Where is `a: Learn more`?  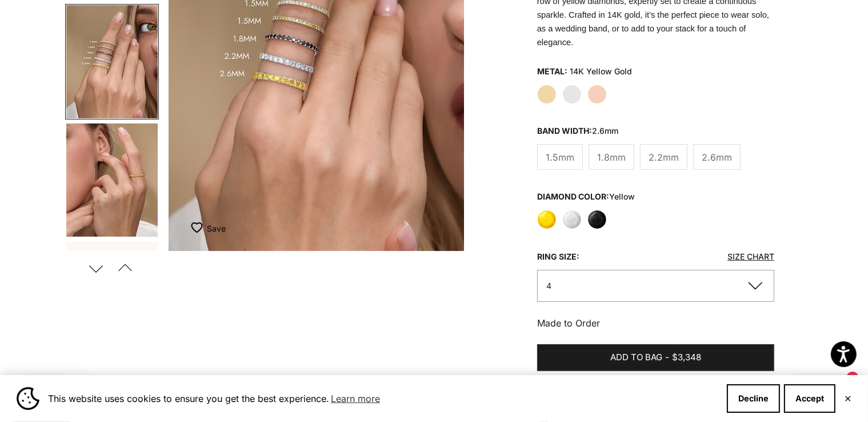
a: Learn more is located at coordinates (355, 399).